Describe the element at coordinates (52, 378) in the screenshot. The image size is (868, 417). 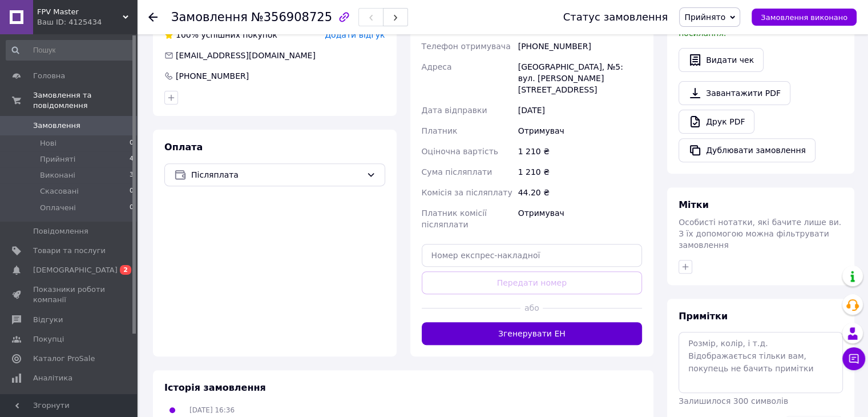
I see `span: Аналітика` at that location.